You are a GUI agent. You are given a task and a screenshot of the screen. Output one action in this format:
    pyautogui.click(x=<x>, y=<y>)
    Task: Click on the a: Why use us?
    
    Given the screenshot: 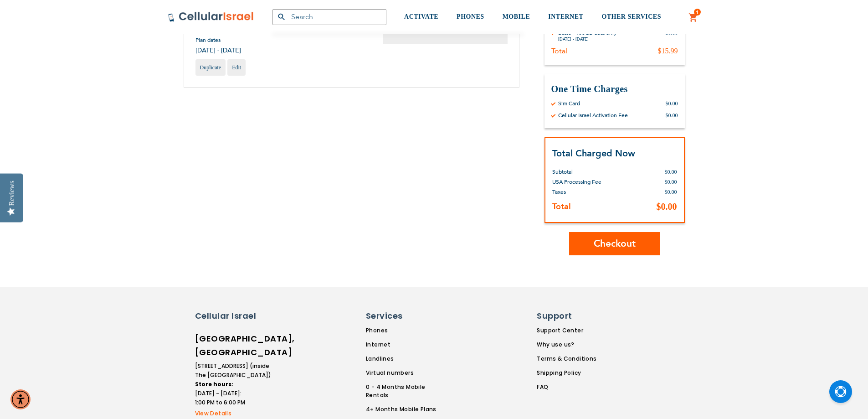 What is the action you would take?
    pyautogui.click(x=567, y=344)
    